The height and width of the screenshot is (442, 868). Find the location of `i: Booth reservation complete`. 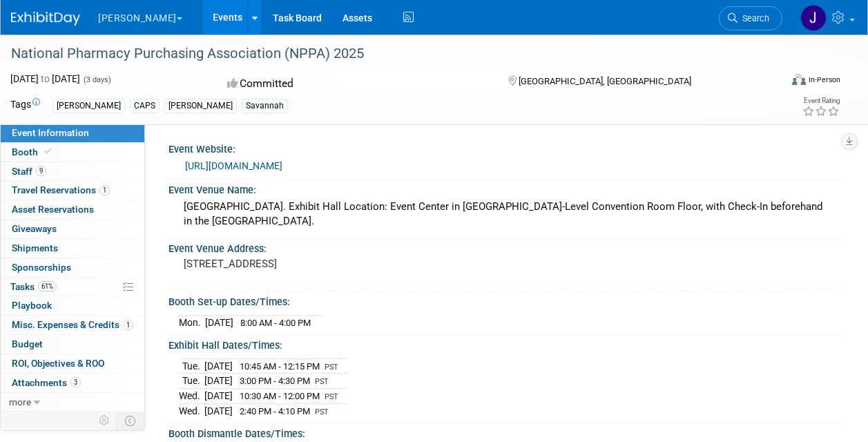

i: Booth reservation complete is located at coordinates (48, 151).